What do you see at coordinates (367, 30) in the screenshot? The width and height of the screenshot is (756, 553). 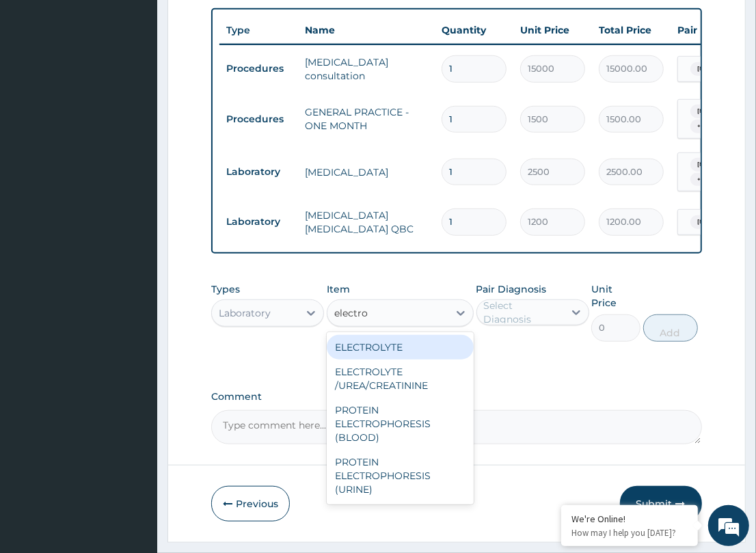 I see `th: Name` at bounding box center [367, 30].